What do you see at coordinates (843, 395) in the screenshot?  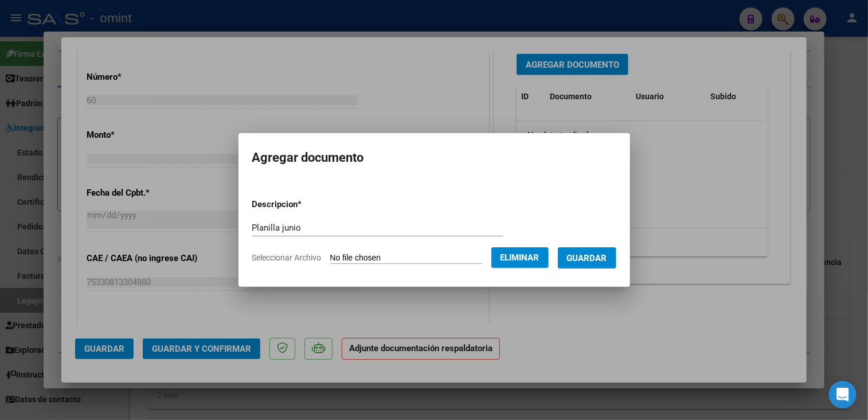 I see `div: Open Intercom Messenger` at bounding box center [843, 395].